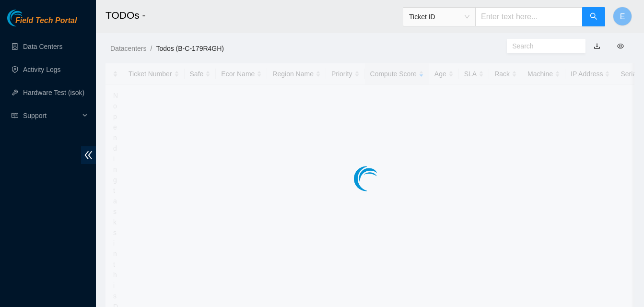 The width and height of the screenshot is (644, 307). I want to click on span: Field Tech Portal, so click(46, 21).